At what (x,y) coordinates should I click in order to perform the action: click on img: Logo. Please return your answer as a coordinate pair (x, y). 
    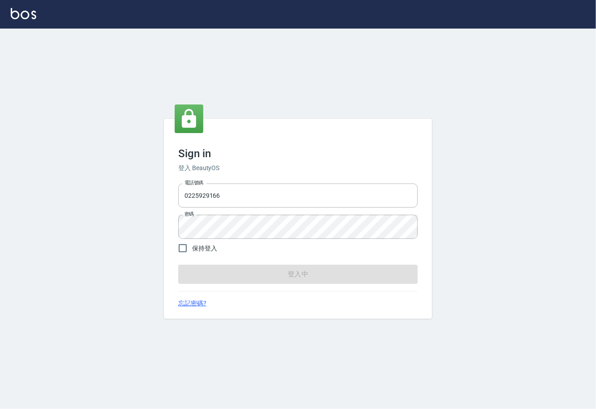
    Looking at the image, I should click on (23, 13).